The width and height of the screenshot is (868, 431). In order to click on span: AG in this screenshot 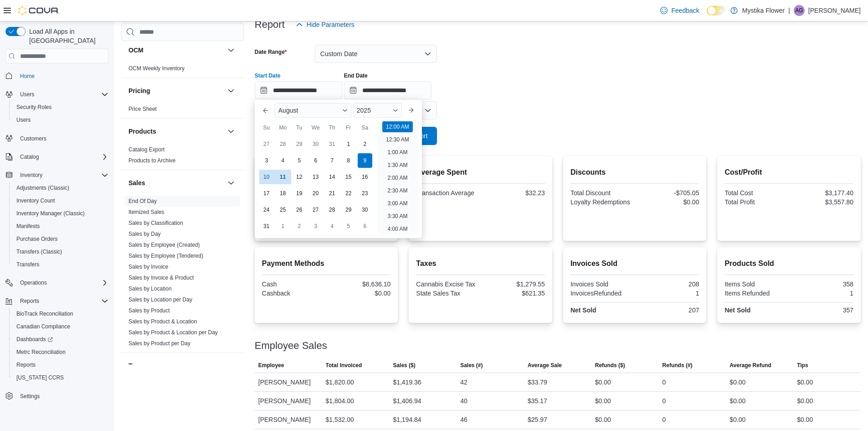, I will do `click(799, 10)`.